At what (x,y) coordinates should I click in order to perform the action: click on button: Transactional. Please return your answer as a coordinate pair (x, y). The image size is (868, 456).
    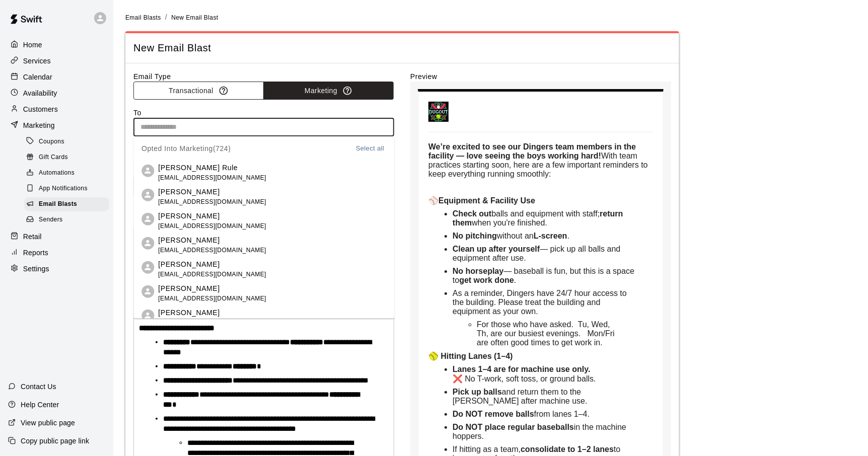
    Looking at the image, I should click on (198, 91).